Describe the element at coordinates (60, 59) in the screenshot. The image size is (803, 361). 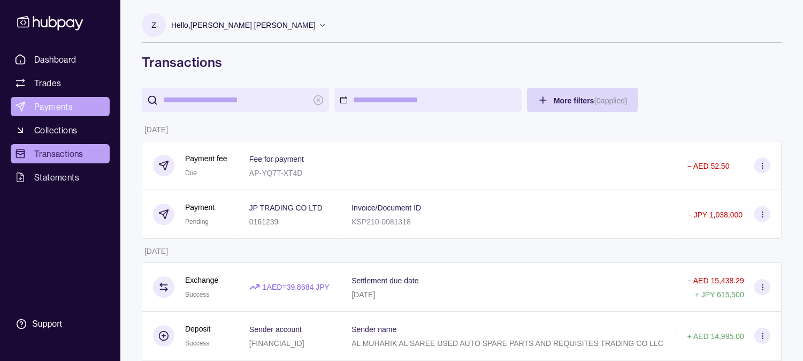
I see `a: Dashboard` at that location.